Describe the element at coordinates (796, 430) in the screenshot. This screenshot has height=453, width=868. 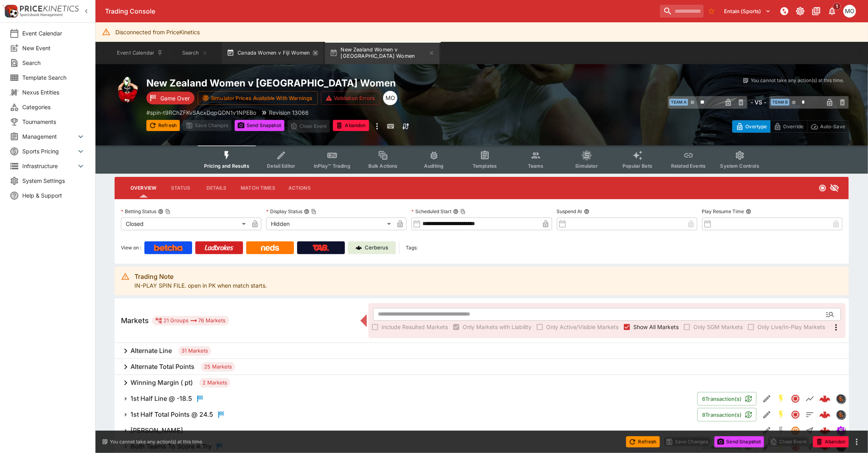
I see `button: Suspended` at that location.